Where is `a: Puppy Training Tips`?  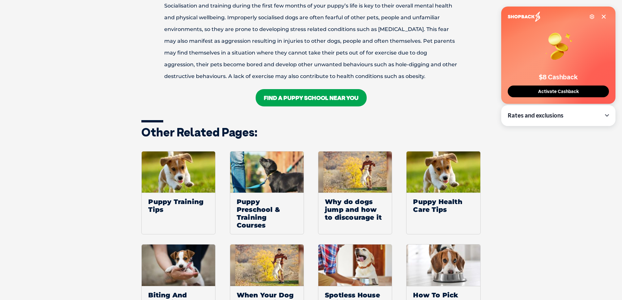
a: Puppy Training Tips is located at coordinates (178, 193).